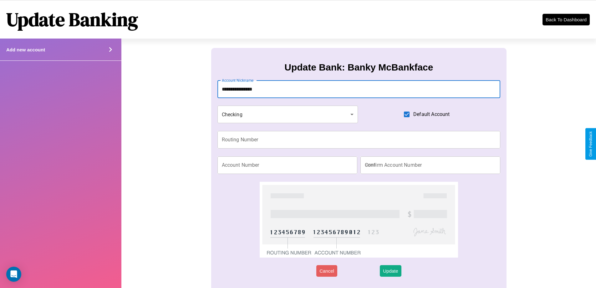  Describe the element at coordinates (26, 49) in the screenshot. I see `h4: Add new account` at that location.